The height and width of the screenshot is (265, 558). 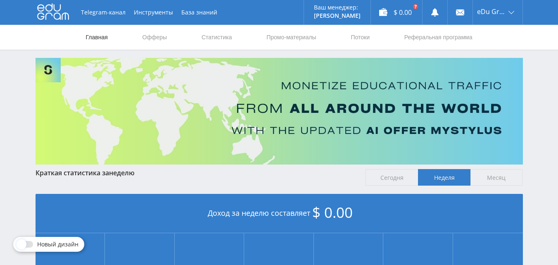 I want to click on span: Новый дизайн, so click(x=58, y=244).